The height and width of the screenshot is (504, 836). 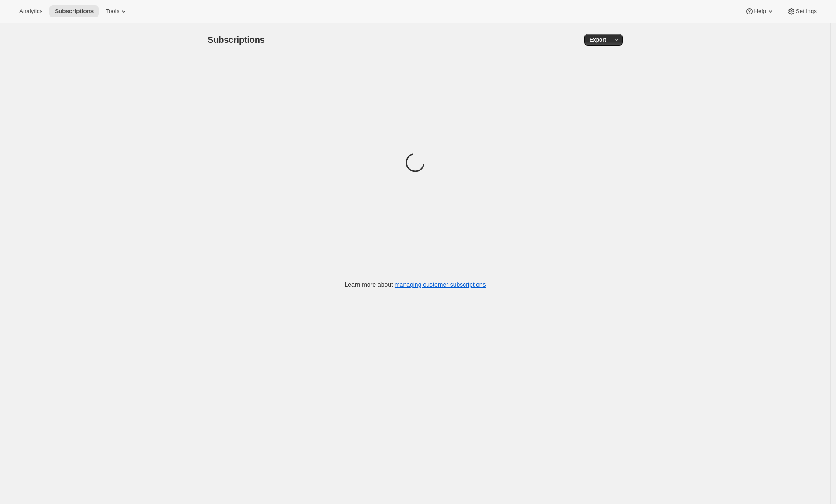 What do you see at coordinates (759, 11) in the screenshot?
I see `button: Help` at bounding box center [759, 11].